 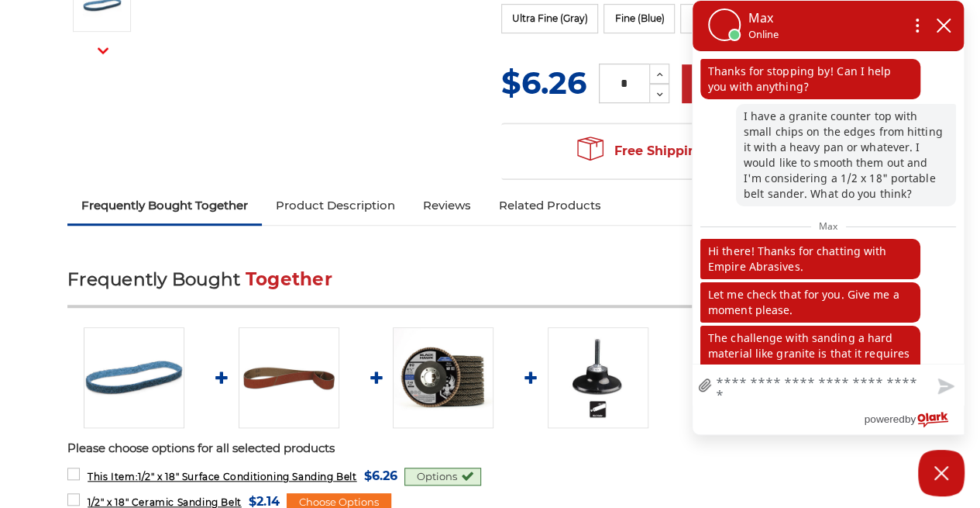 What do you see at coordinates (941, 473) in the screenshot?
I see `button: Close Chatbox` at bounding box center [941, 473].